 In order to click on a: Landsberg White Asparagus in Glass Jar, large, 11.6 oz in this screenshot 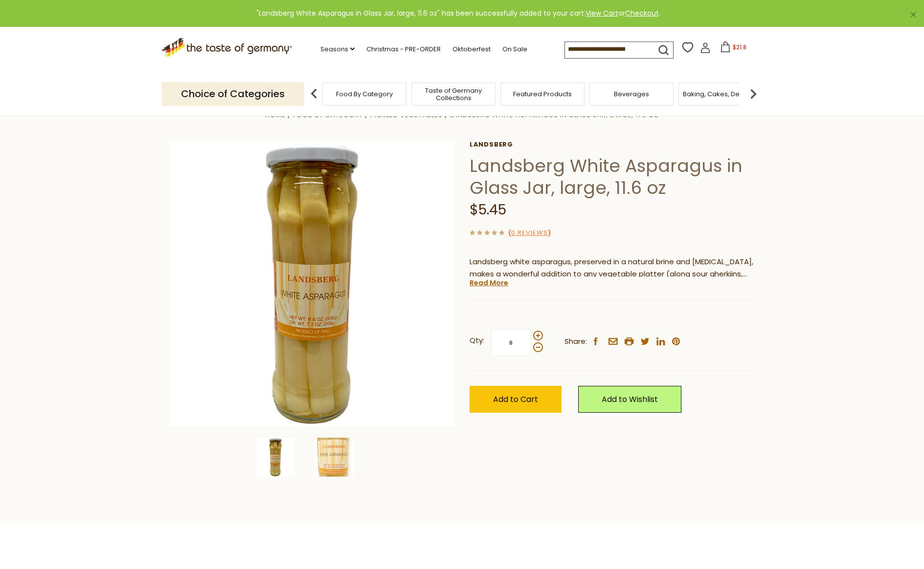, I will do `click(554, 115)`.